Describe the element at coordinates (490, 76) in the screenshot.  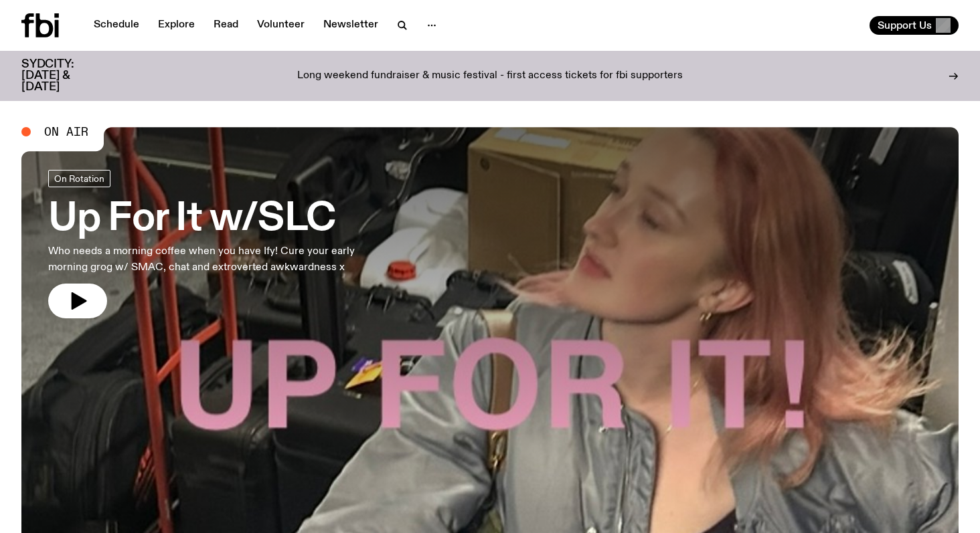
I see `p: Long weekend fundraiser & music festival - first access tickets for fbi supporters` at that location.